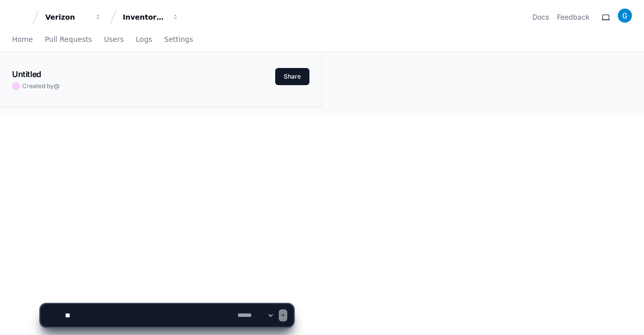 This screenshot has height=335, width=644. Describe the element at coordinates (292, 77) in the screenshot. I see `button: Share` at that location.